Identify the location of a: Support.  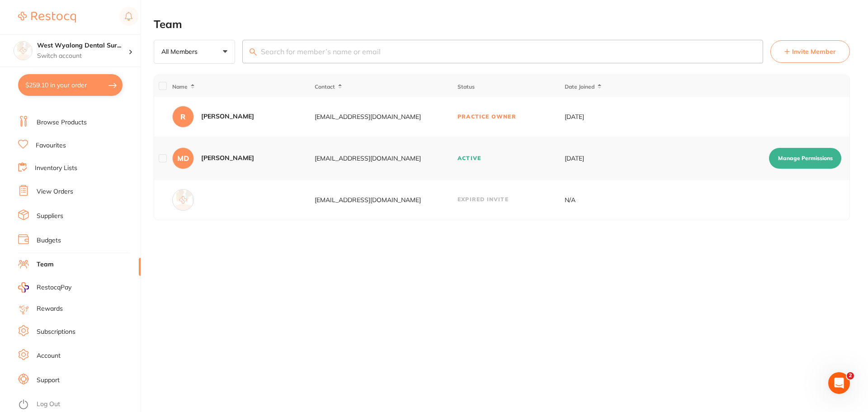
(48, 380).